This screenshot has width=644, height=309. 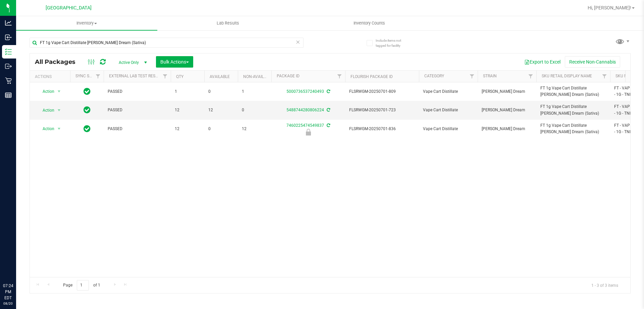 What do you see at coordinates (8, 66) in the screenshot?
I see `inline-svg: Outbound` at bounding box center [8, 66].